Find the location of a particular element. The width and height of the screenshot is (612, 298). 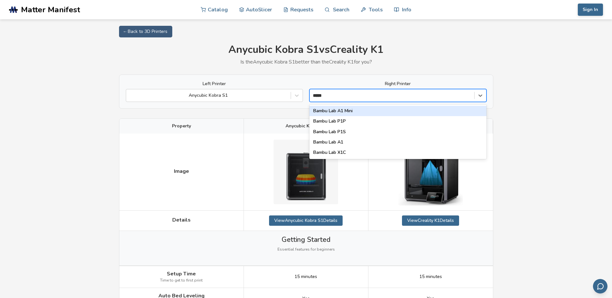

span: Getting Started is located at coordinates (306, 240).